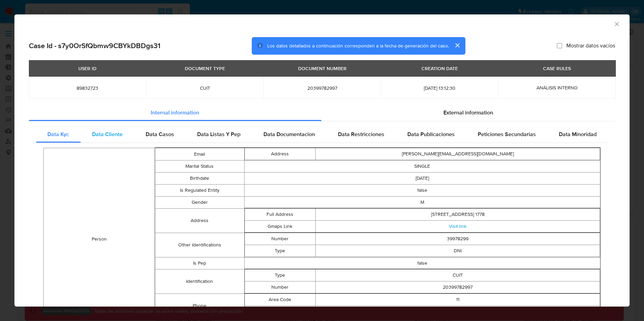  I want to click on span: Data Publicaciones, so click(431, 134).